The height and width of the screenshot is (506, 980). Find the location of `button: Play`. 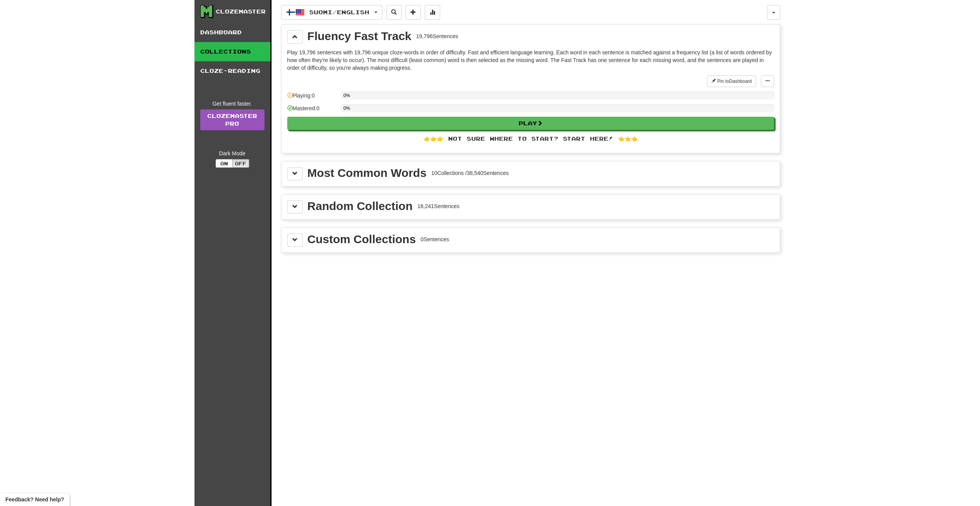

button: Play is located at coordinates (530, 123).